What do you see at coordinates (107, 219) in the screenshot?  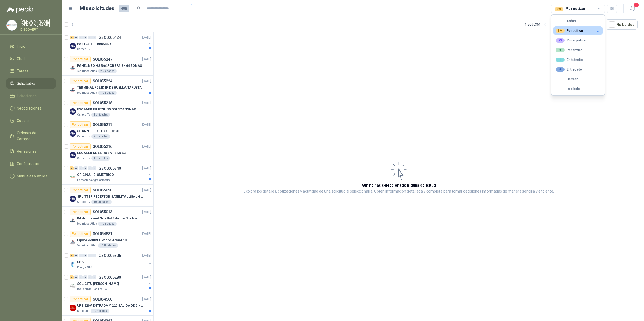 I see `p: Kit de Internet Satelital Estándar Starlink` at bounding box center [107, 219].